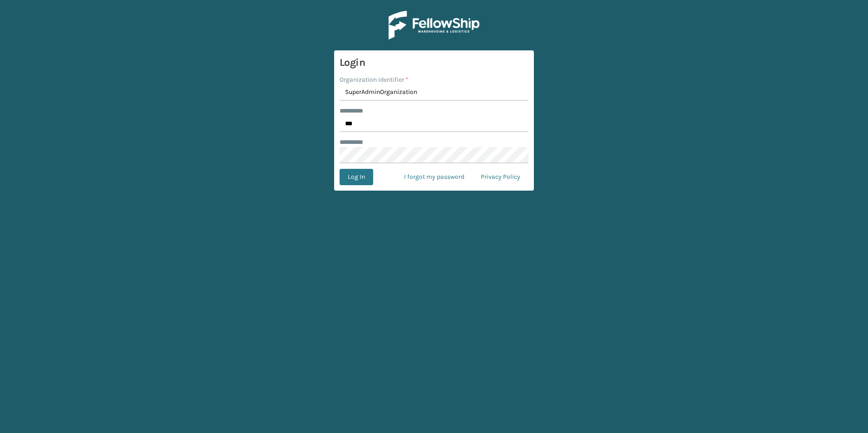 This screenshot has height=433, width=868. I want to click on img: Logo, so click(434, 25).